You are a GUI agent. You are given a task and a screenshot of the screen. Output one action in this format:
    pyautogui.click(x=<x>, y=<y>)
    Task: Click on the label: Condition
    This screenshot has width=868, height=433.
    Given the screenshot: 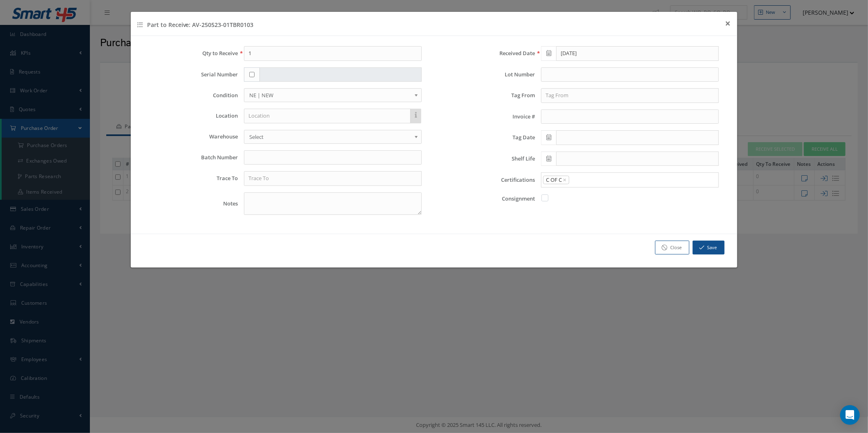 What is the action you would take?
    pyautogui.click(x=191, y=95)
    